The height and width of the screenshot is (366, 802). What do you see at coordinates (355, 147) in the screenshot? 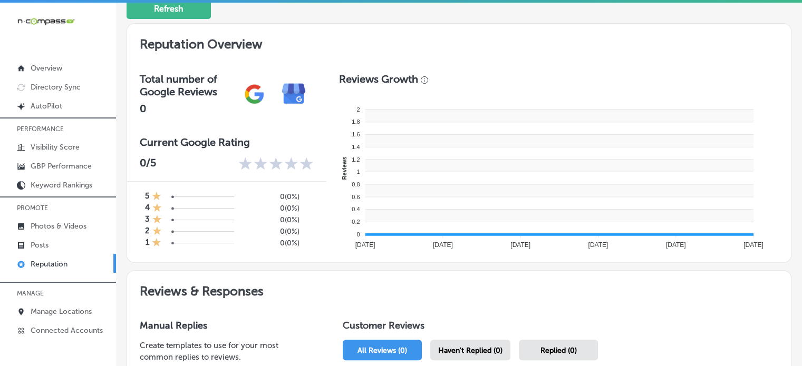
I see `tspan: 1.4` at bounding box center [355, 147].